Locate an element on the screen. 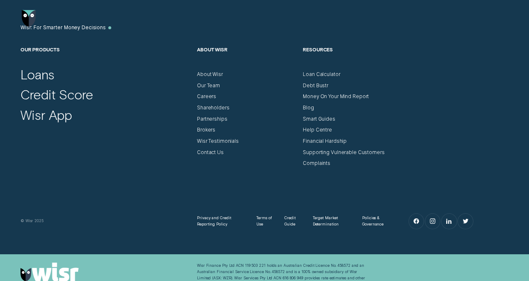  a: Smart Guides is located at coordinates (319, 119).